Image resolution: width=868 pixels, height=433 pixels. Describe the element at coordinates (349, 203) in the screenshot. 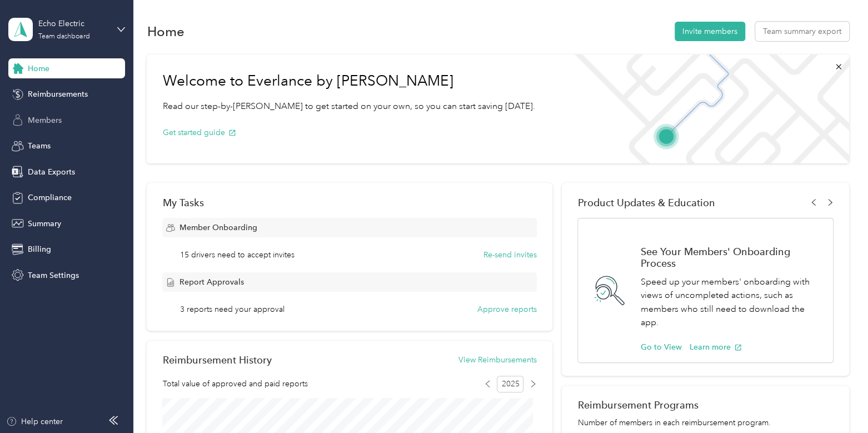

I see `div: My Tasks` at that location.